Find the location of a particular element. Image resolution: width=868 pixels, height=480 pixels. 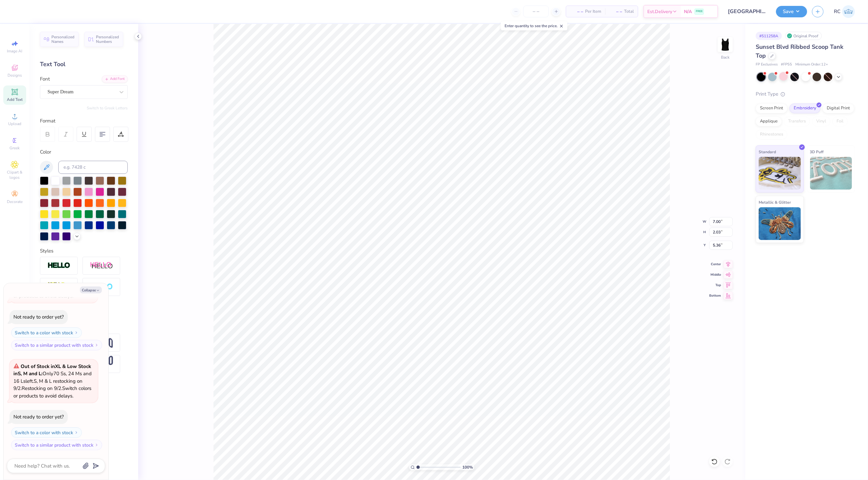

div: Foil is located at coordinates (840, 122).